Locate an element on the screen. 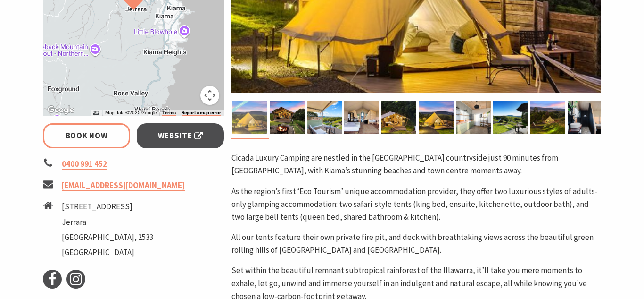 This screenshot has width=644, height=299. span: Map data ©2025 Google is located at coordinates (130, 112).